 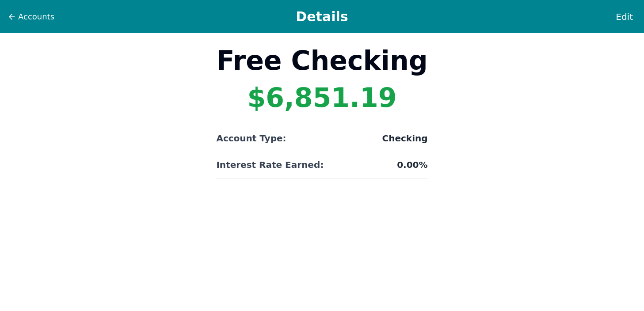 I want to click on span: Interest Rate Earned:, so click(x=270, y=165).